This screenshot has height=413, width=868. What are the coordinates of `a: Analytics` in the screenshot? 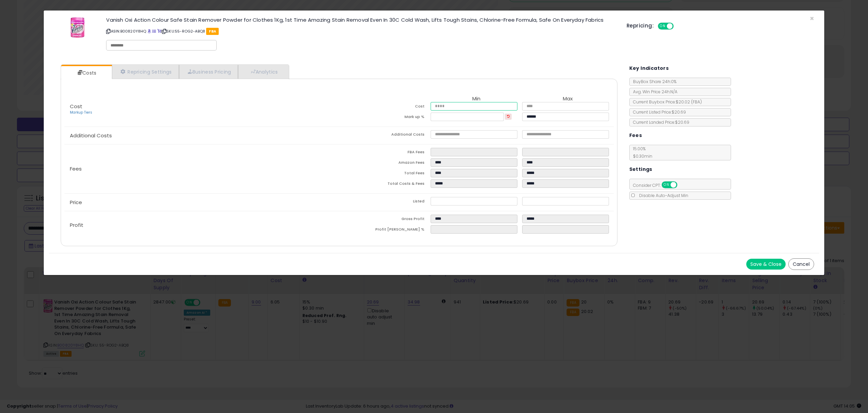 It's located at (264, 71).